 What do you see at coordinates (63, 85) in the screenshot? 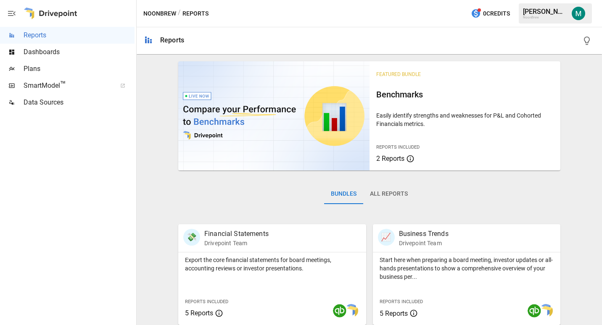
I see `span: ™` at bounding box center [63, 85].